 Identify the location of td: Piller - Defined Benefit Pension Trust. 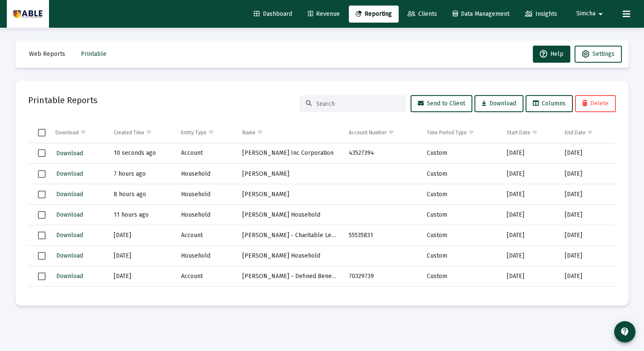
(290, 276).